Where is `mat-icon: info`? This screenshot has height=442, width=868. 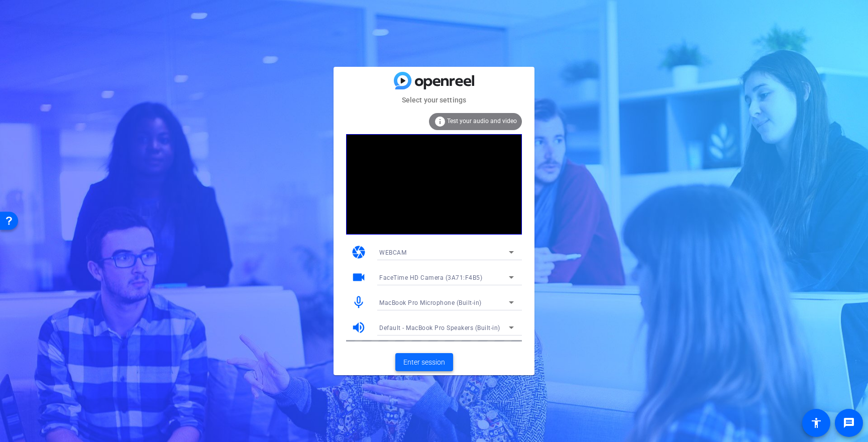
mat-icon: info is located at coordinates (440, 121).